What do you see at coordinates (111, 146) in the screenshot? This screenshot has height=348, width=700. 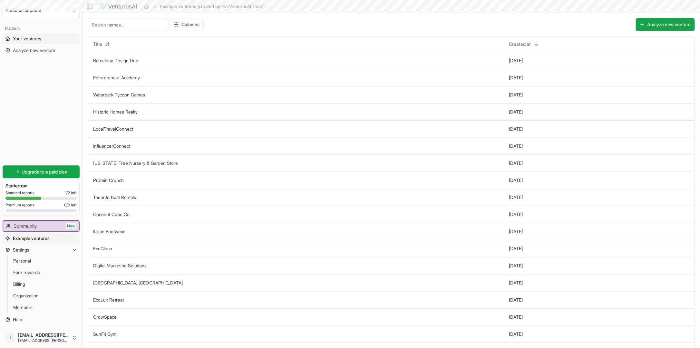 I see `button: InfluencerConnect` at bounding box center [111, 146].